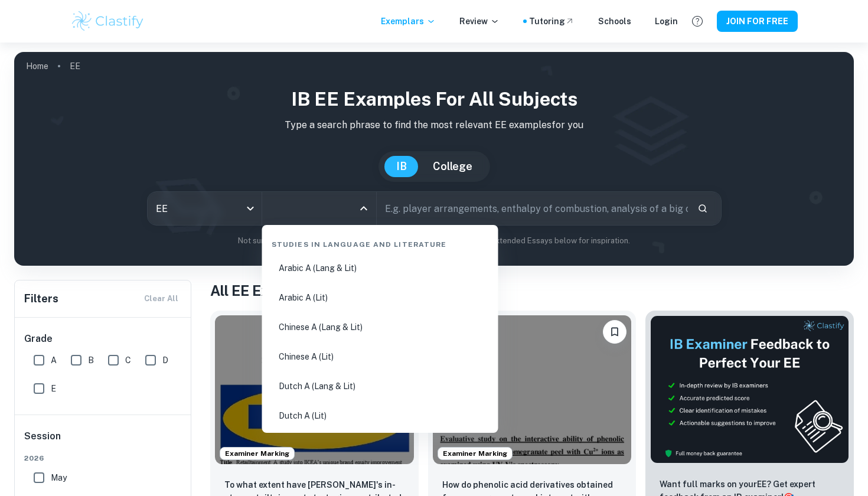  What do you see at coordinates (697, 21) in the screenshot?
I see `button: Help and Feedback` at bounding box center [697, 21].